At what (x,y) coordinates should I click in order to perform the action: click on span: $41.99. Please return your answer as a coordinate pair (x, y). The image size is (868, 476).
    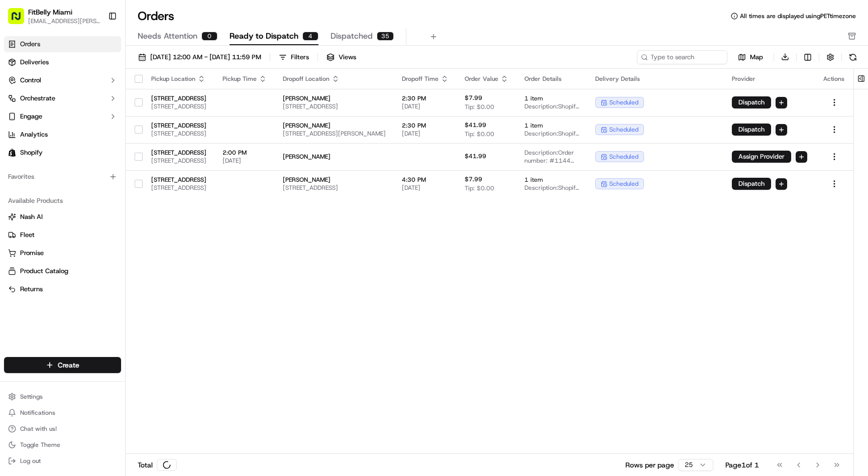
    Looking at the image, I should click on (475, 156).